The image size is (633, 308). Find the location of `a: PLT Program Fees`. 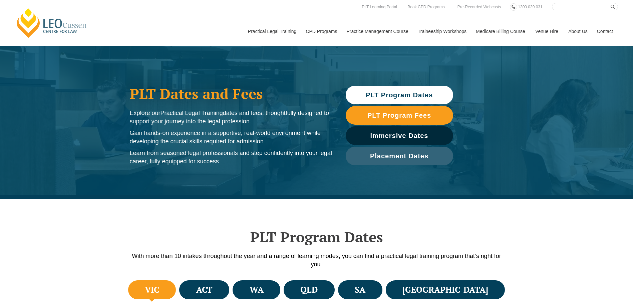

a: PLT Program Fees is located at coordinates (400, 115).